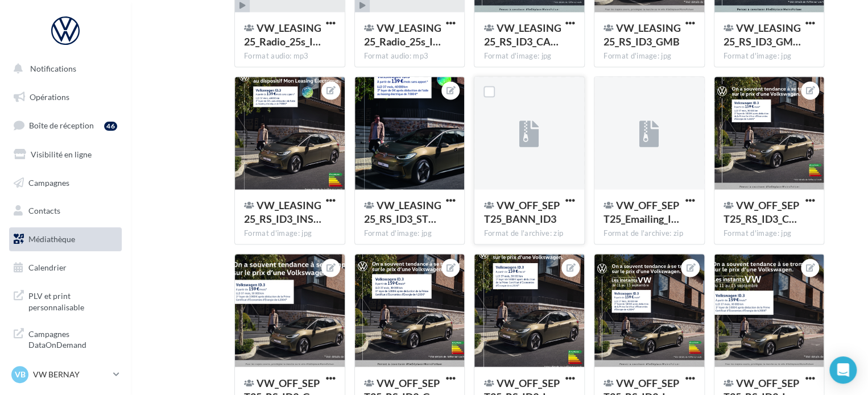 The image size is (868, 395). I want to click on div: 46, so click(110, 126).